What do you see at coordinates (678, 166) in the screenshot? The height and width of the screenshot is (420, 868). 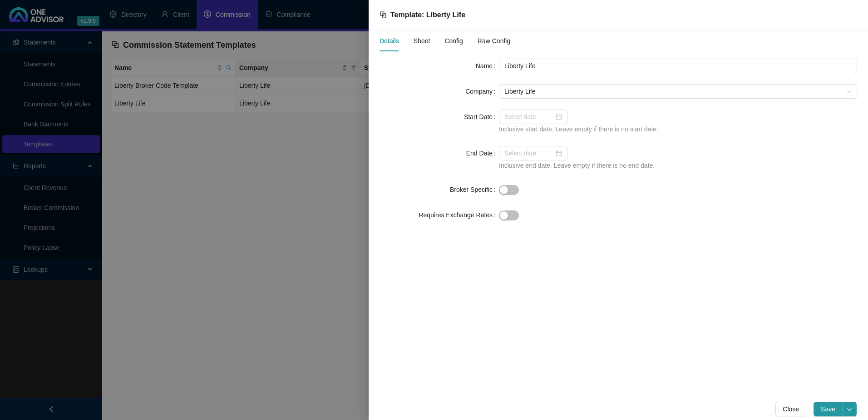 I see `div: Inclusive end date. Leave empty if there is no end date.` at bounding box center [678, 166].